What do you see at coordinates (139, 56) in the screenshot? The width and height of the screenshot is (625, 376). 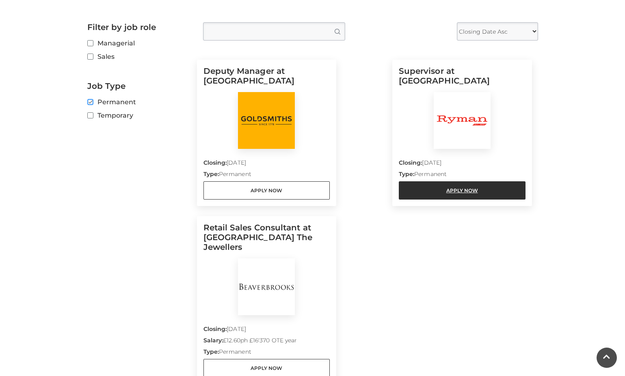 I see `label: Sales` at bounding box center [139, 56].